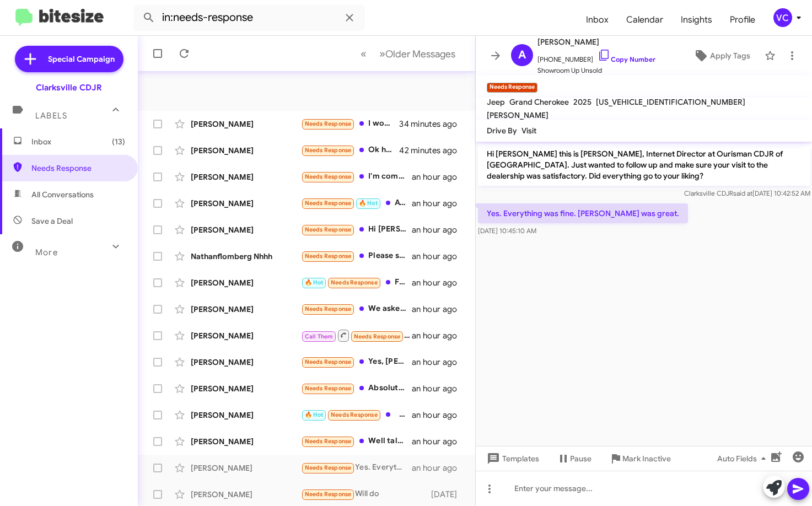  What do you see at coordinates (356, 388) in the screenshot?
I see `div: Absolutely not. It was horrible` at bounding box center [356, 388].